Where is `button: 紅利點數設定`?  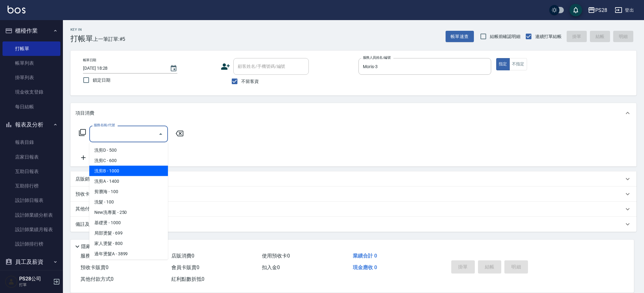 button: 紅利點數設定 is located at coordinates (32, 278).